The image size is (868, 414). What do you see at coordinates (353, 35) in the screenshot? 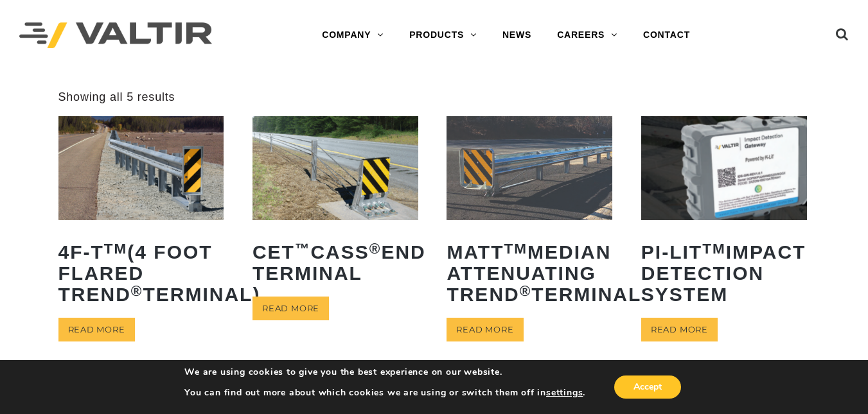
I see `a: COMPANY` at bounding box center [353, 35].